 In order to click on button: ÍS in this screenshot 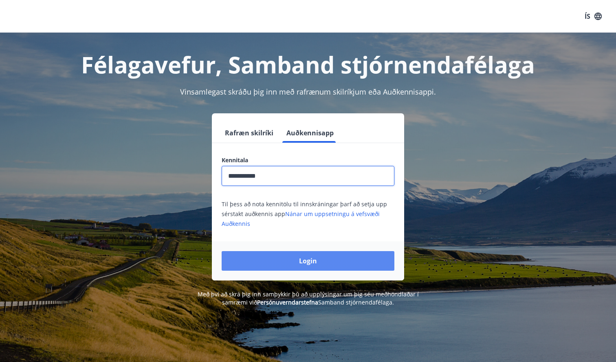, I will do `click(593, 16)`.